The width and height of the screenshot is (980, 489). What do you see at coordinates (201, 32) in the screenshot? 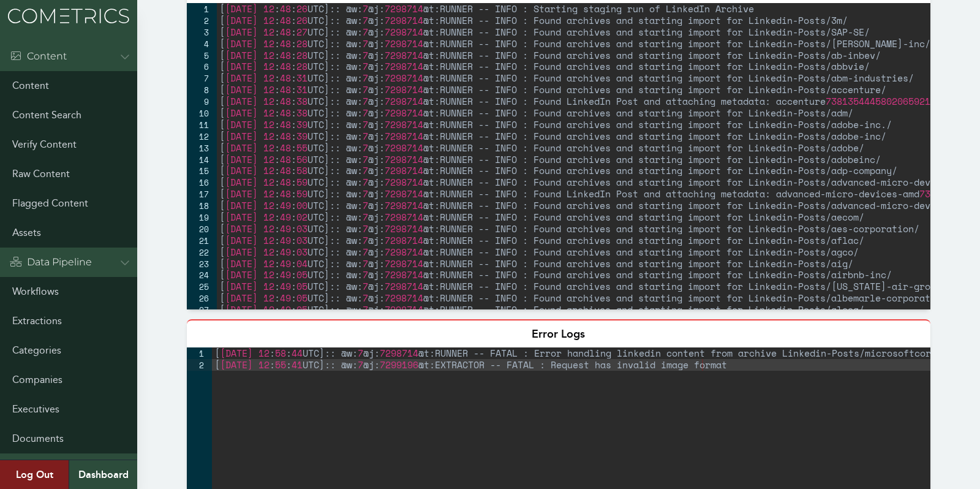
I see `div: 3` at bounding box center [201, 32].